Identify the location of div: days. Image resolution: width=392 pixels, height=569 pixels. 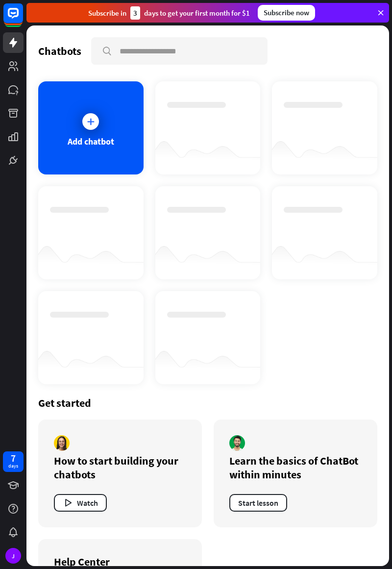
(13, 467).